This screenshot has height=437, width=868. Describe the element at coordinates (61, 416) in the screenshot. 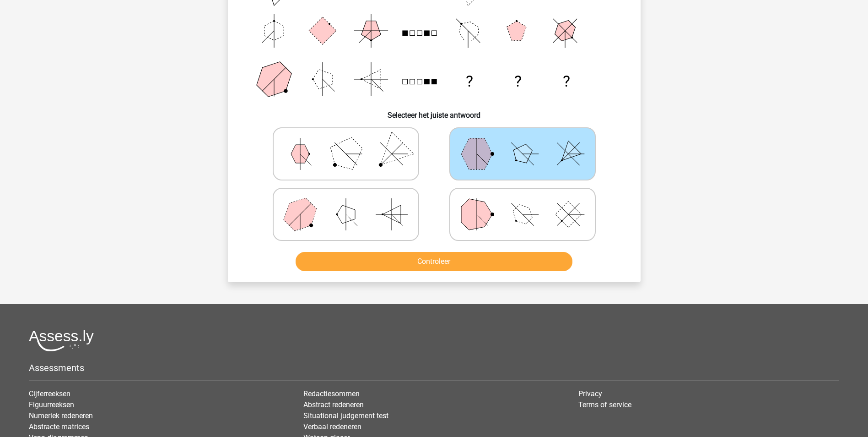

I see `a: Numeriek redeneren` at that location.